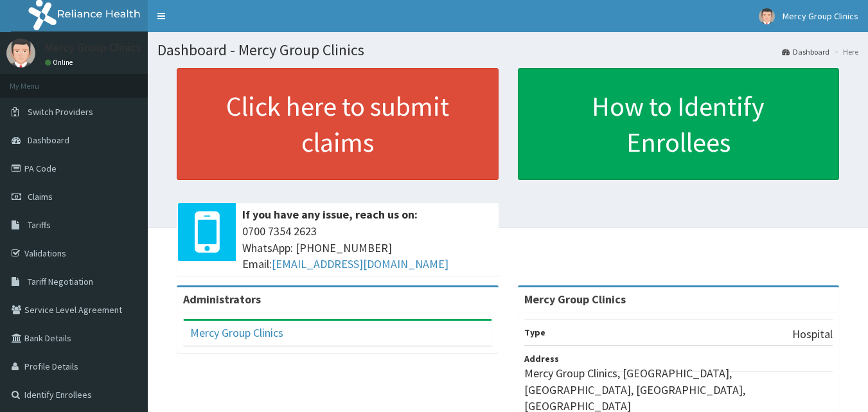 This screenshot has height=412, width=868. Describe the element at coordinates (48, 140) in the screenshot. I see `span: Dashboard` at that location.